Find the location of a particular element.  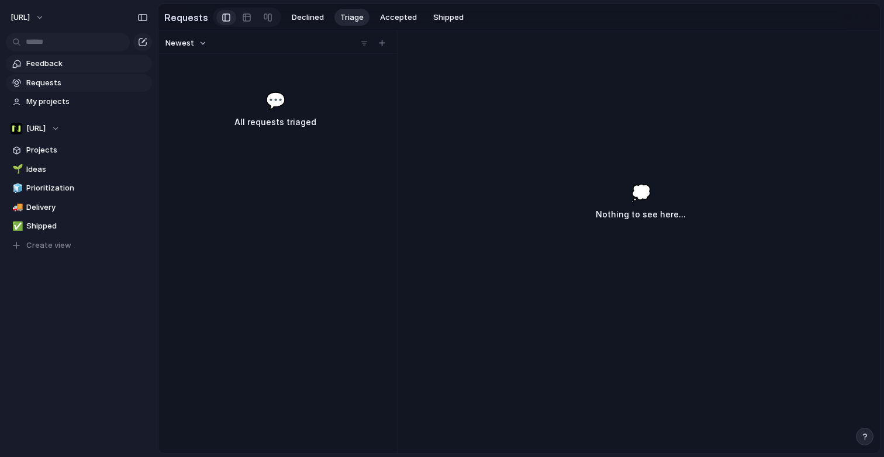

span: Newest is located at coordinates (180, 43).